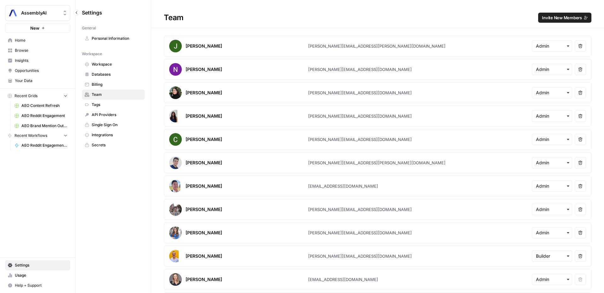 This screenshot has height=293, width=604. What do you see at coordinates (117, 125) in the screenshot?
I see `span: Single Sign On` at bounding box center [117, 125].